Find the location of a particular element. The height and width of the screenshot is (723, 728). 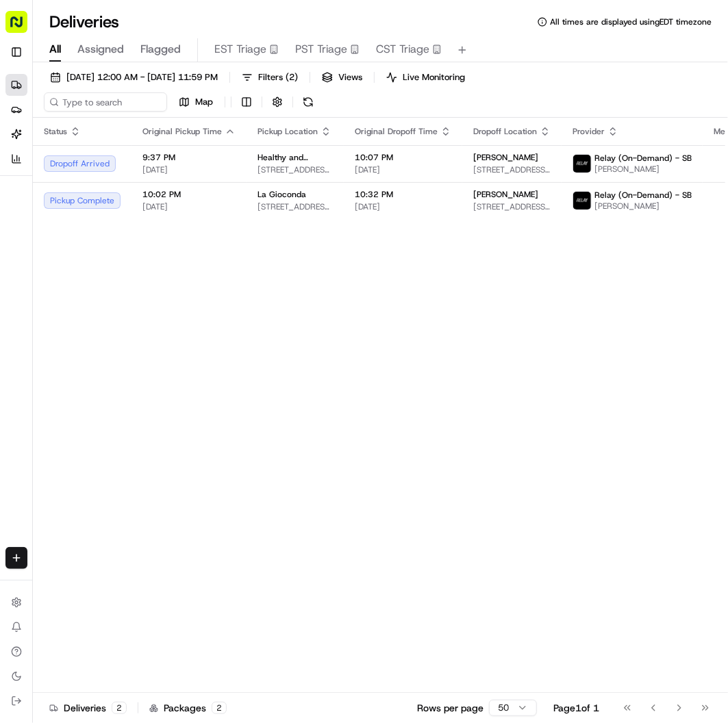

span: 10:32 PM is located at coordinates (403, 194).